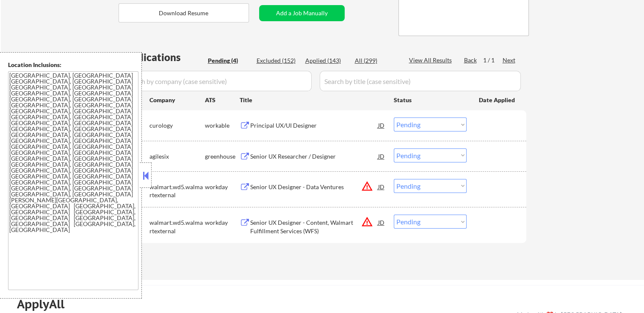 This screenshot has width=644, height=313. What do you see at coordinates (376, 61) in the screenshot?
I see `div: All (299)` at bounding box center [376, 61].